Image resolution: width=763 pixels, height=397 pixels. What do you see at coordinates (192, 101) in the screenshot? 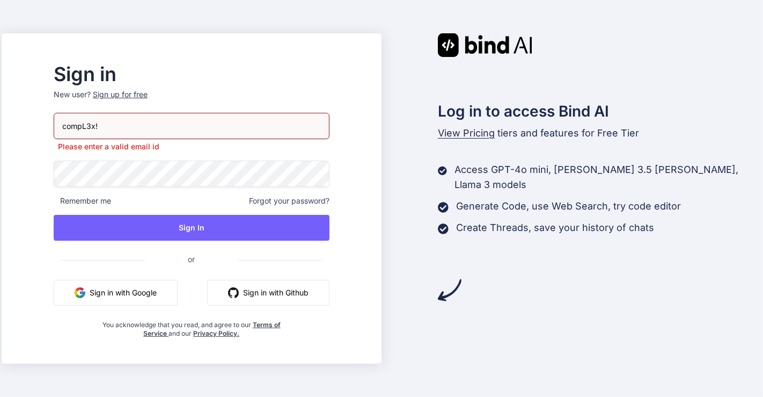
I see `p: New user?` at bounding box center [192, 101].